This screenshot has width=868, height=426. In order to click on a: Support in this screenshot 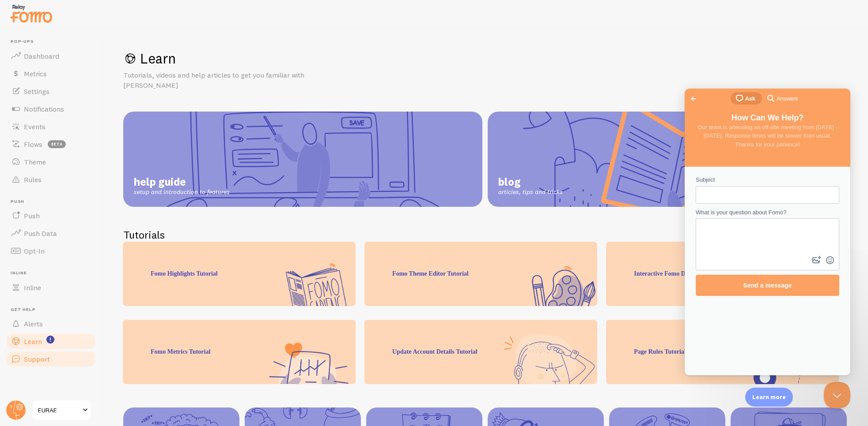, I will do `click(51, 359)`.